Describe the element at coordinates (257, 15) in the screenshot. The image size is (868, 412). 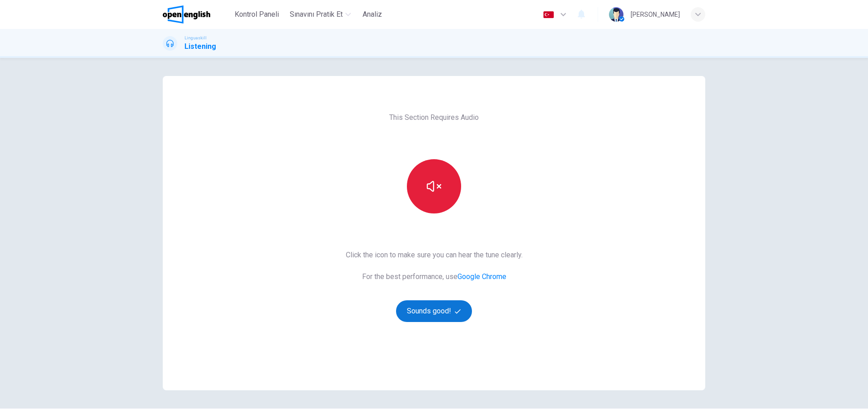
I see `span: Kontrol Paneli` at that location.